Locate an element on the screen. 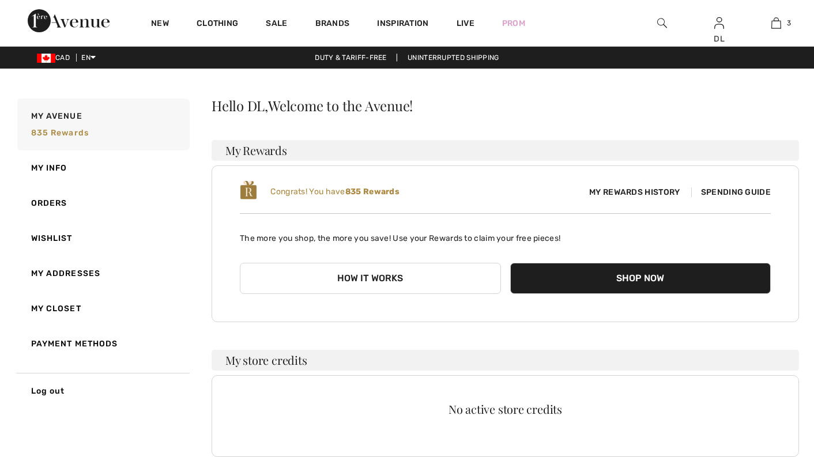  a: My Addresses is located at coordinates (102, 273).